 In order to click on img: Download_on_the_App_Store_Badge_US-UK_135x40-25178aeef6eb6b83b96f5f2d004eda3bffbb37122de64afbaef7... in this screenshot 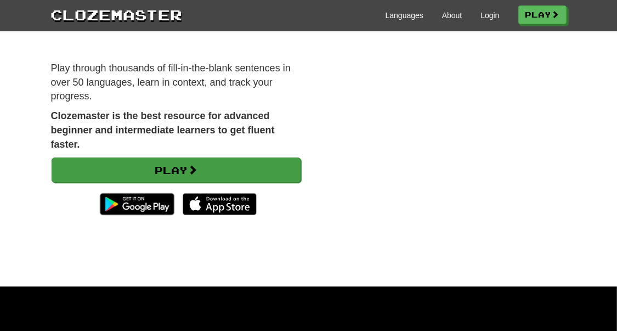, I will do `click(220, 204)`.